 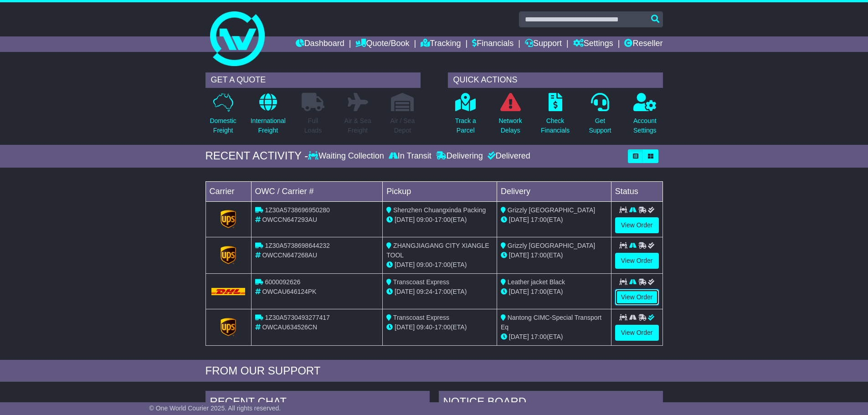 What do you see at coordinates (440, 191) in the screenshot?
I see `td: Pickup` at bounding box center [440, 191].